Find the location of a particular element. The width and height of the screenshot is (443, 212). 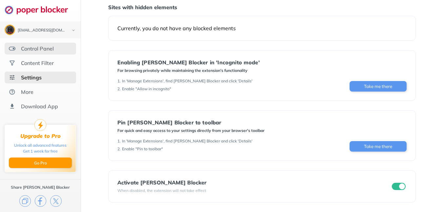

div: Download App is located at coordinates (39, 106).